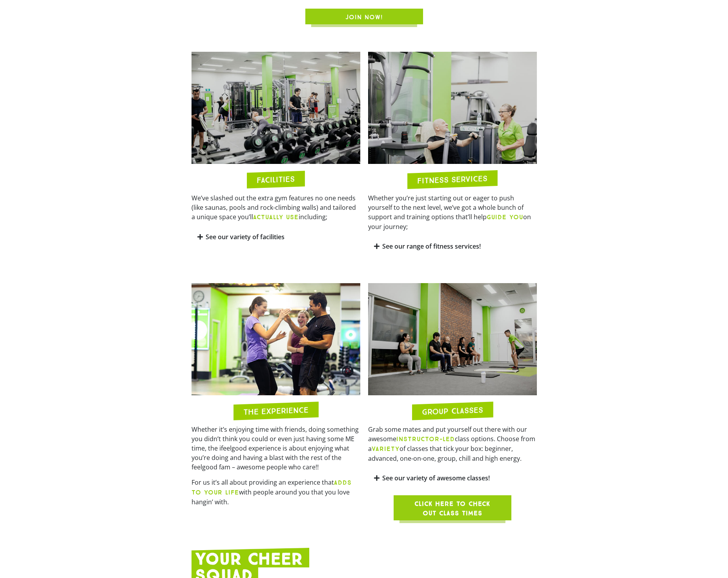 Image resolution: width=728 pixels, height=578 pixels. I want to click on div: See our variety of awesome classes!, so click(452, 478).